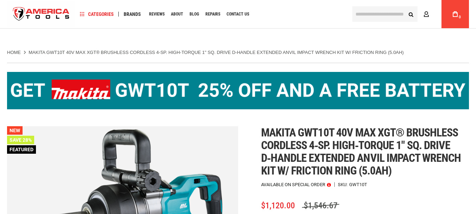  I want to click on span: Reviews, so click(157, 14).